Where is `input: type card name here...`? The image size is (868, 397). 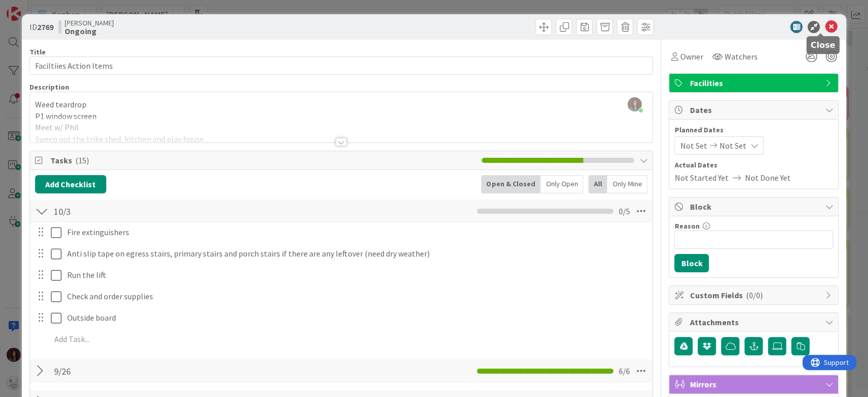
input: type card name here... is located at coordinates (341, 66).